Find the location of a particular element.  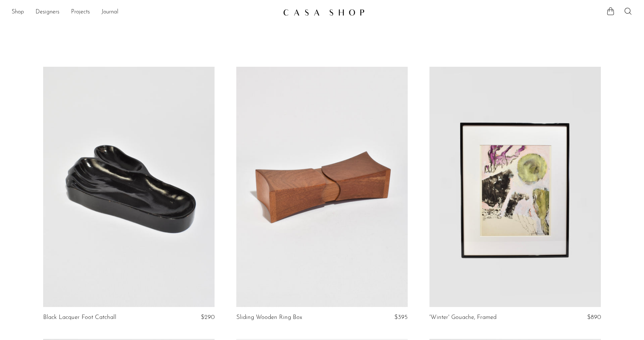

nav: Desktop navigation is located at coordinates (144, 13).